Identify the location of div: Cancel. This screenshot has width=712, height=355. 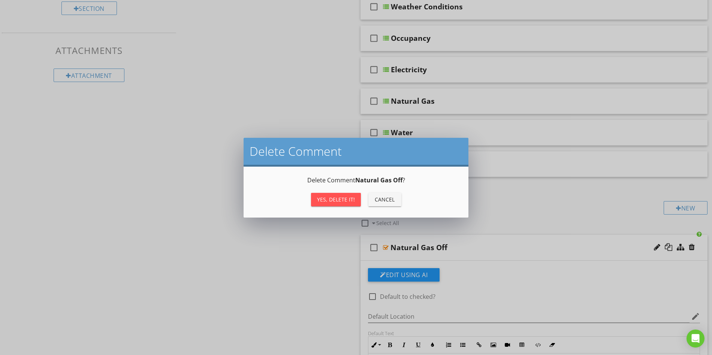
(385, 199).